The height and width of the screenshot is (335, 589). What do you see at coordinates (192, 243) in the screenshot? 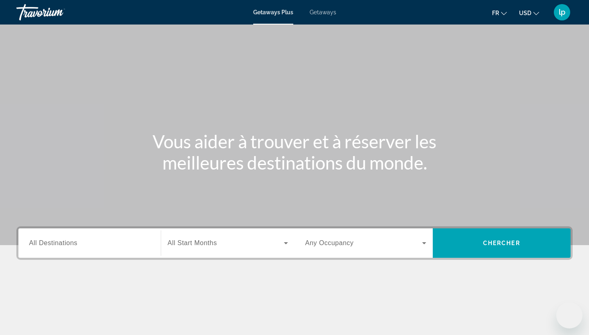
I see `span: All Start Months` at bounding box center [192, 243].